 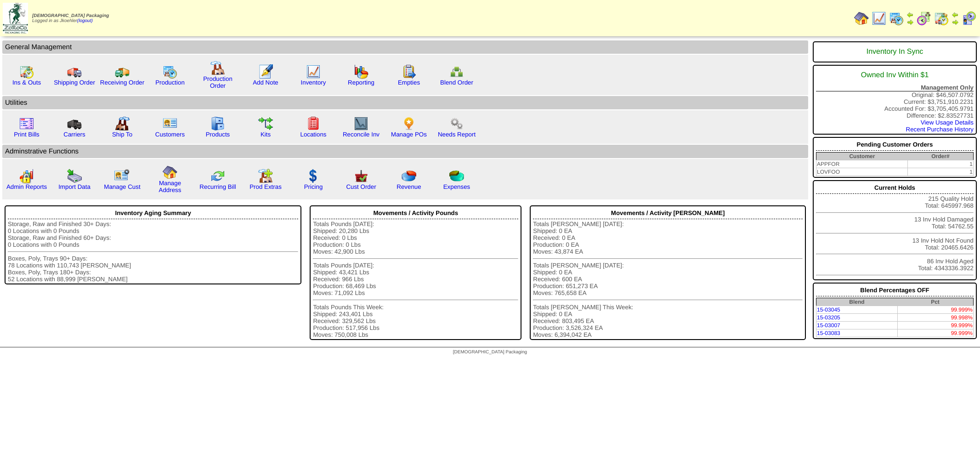 I want to click on a: Carriers, so click(x=74, y=134).